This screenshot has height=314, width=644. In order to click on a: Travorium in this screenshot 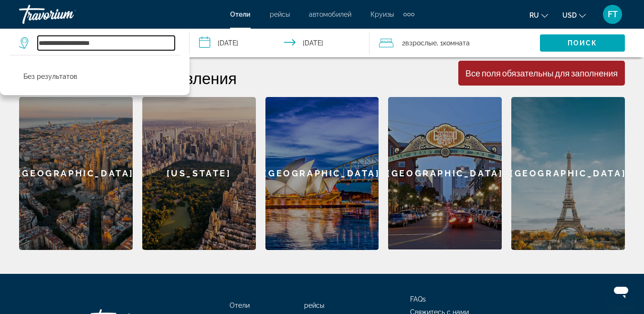, I will do `click(67, 15)`.